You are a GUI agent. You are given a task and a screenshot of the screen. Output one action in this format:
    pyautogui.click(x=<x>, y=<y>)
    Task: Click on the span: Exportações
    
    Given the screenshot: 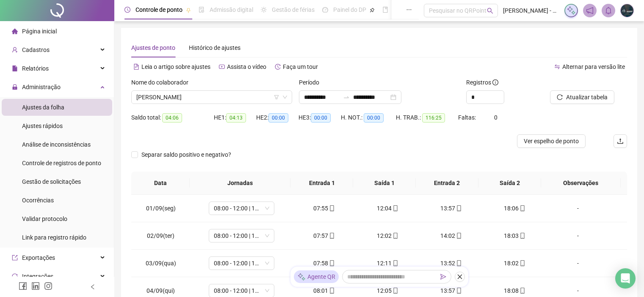 What is the action you would take?
    pyautogui.click(x=39, y=258)
    